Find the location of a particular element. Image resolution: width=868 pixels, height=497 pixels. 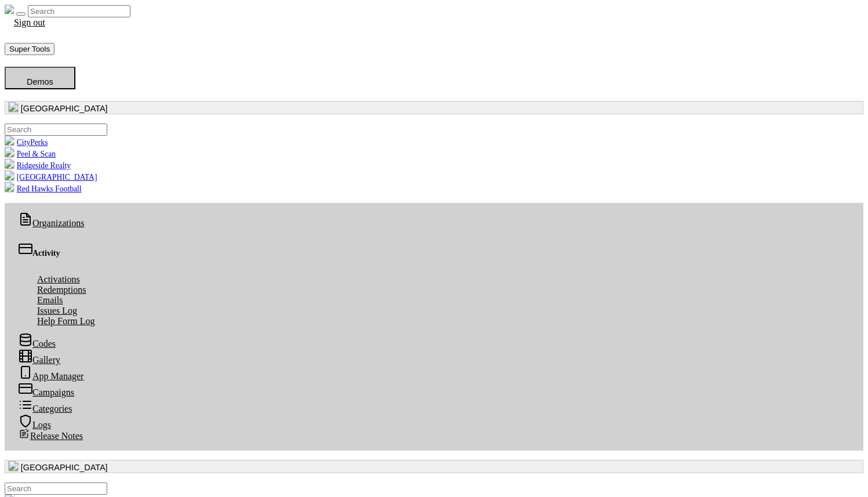

a: Campaigns is located at coordinates (46, 393).